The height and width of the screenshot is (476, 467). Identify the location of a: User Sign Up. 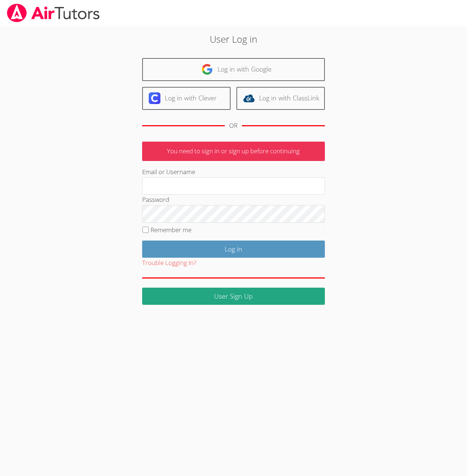
(234, 296).